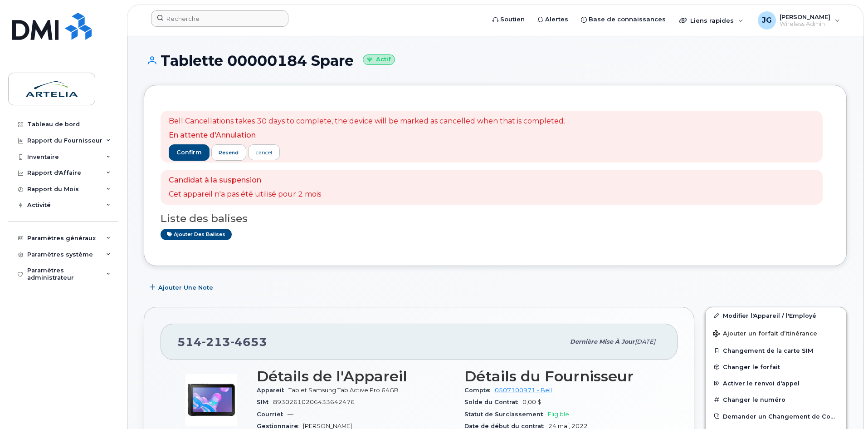 The width and height of the screenshot is (868, 429). What do you see at coordinates (222, 342) in the screenshot?
I see `span: 514` at bounding box center [222, 342].